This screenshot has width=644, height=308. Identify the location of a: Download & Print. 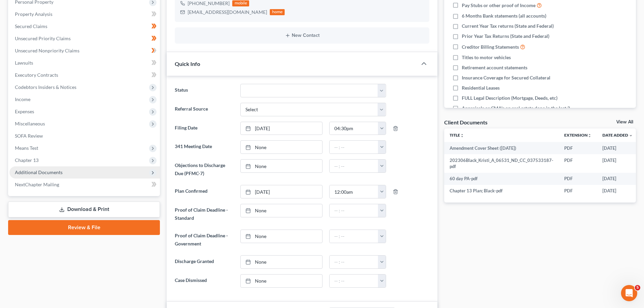
(84, 209).